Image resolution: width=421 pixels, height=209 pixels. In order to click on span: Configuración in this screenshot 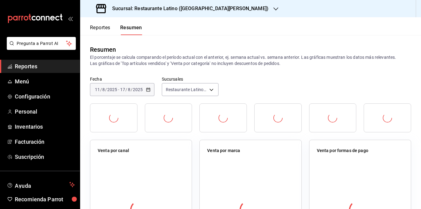, I will do `click(45, 97)`.